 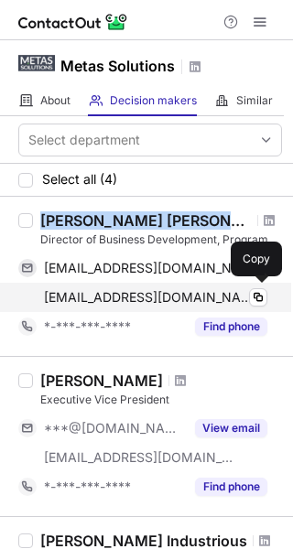 I want to click on h1: Metas Solutions, so click(x=117, y=66).